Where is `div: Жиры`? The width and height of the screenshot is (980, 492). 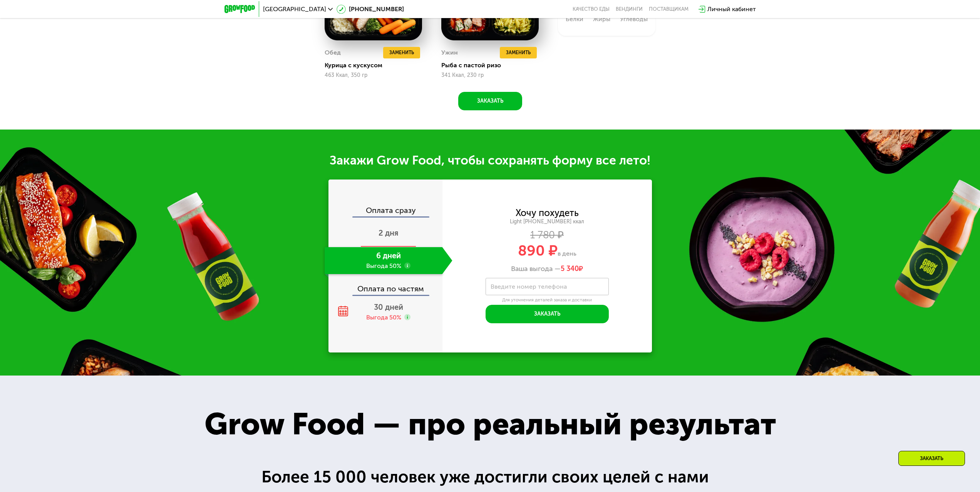 div: Жиры is located at coordinates (601, 19).